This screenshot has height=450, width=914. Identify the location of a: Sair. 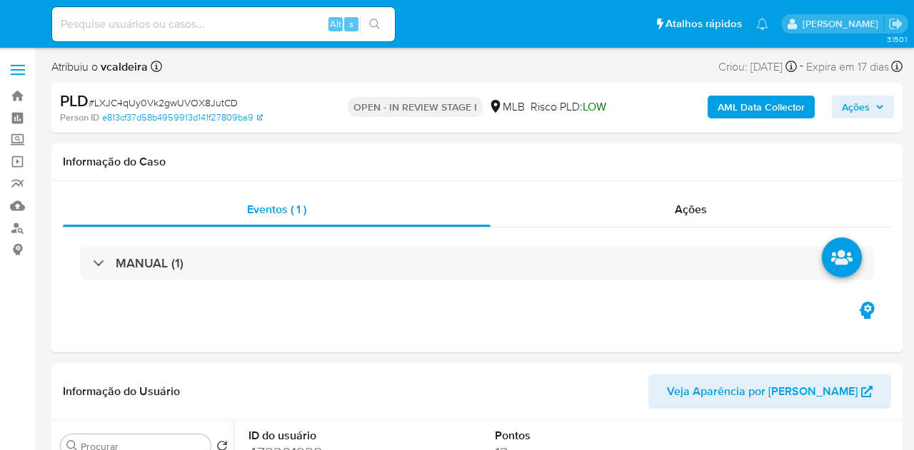
(895, 24).